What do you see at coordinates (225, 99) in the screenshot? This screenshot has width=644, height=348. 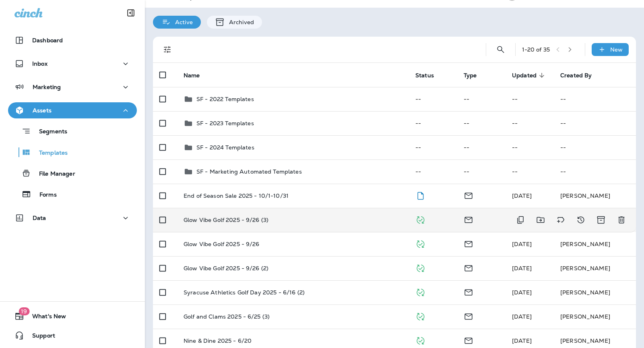 I see `p: SF - 2022 Templates` at bounding box center [225, 99].